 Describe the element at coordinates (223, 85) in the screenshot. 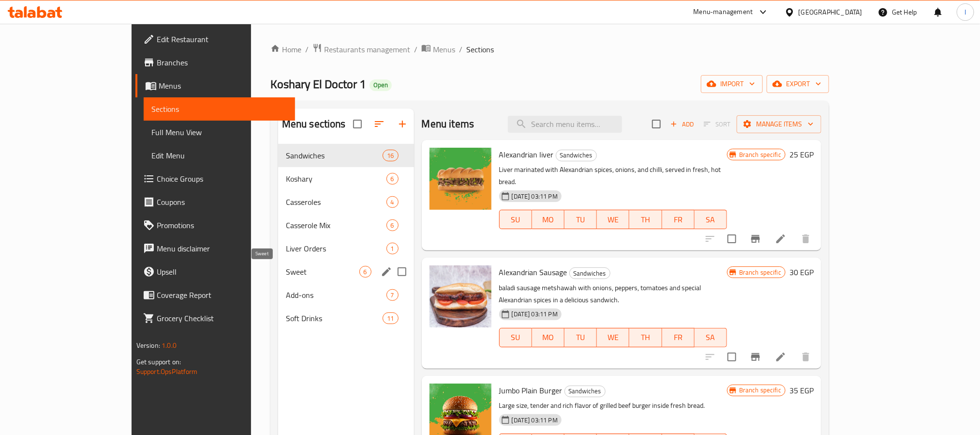

I see `span: Menus` at that location.